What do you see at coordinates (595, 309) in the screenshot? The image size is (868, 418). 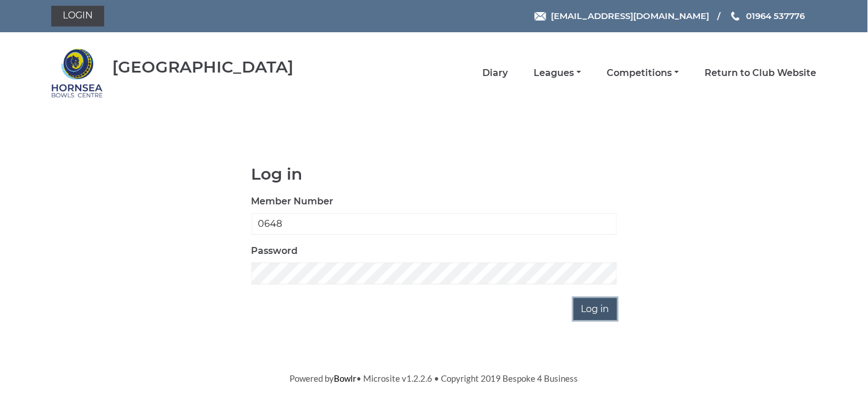 I see `input: Log in` at bounding box center [595, 309].